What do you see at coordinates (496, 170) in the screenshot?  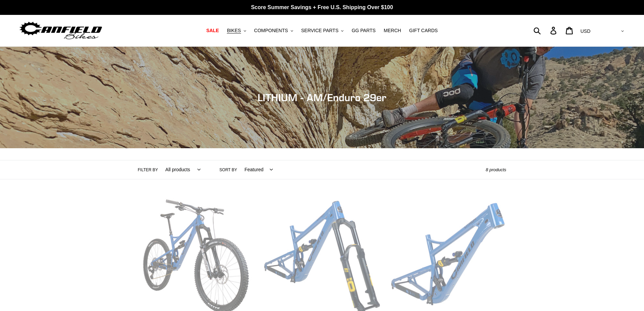 I see `span: 8 products` at bounding box center [496, 170].